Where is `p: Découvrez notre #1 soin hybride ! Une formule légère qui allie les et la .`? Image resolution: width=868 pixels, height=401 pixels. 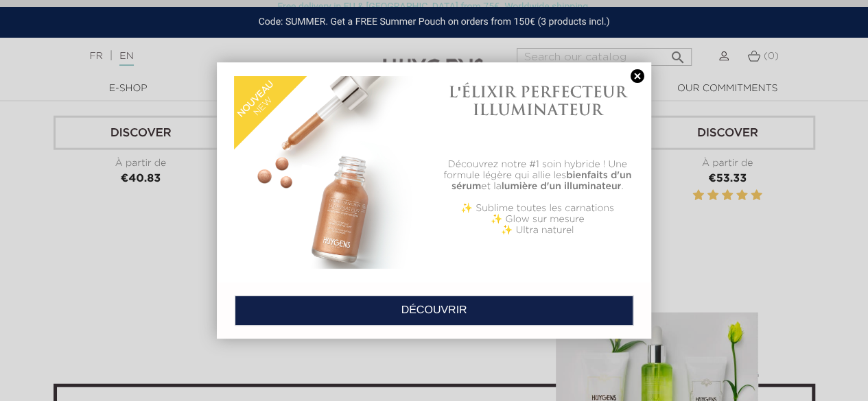
p: Découvrez notre #1 soin hybride ! Une formule légère qui allie les et la . is located at coordinates (537, 175).